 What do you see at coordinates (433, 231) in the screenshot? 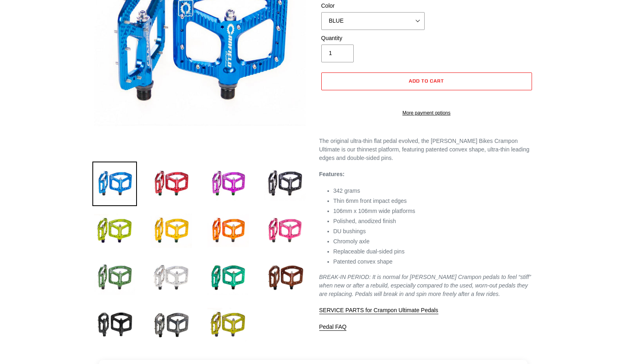
I see `li: DU bushings` at bounding box center [433, 231].